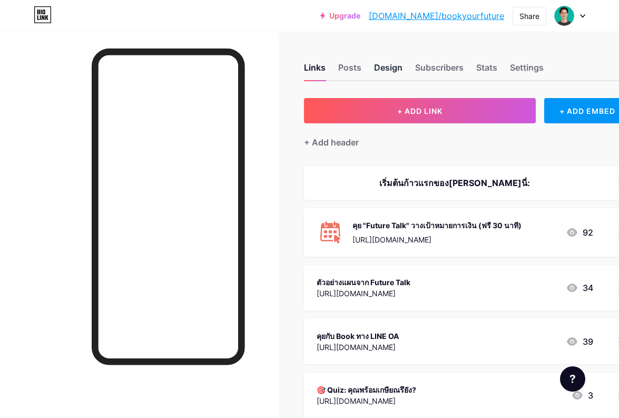 The image size is (619, 418). I want to click on div: Design, so click(388, 71).